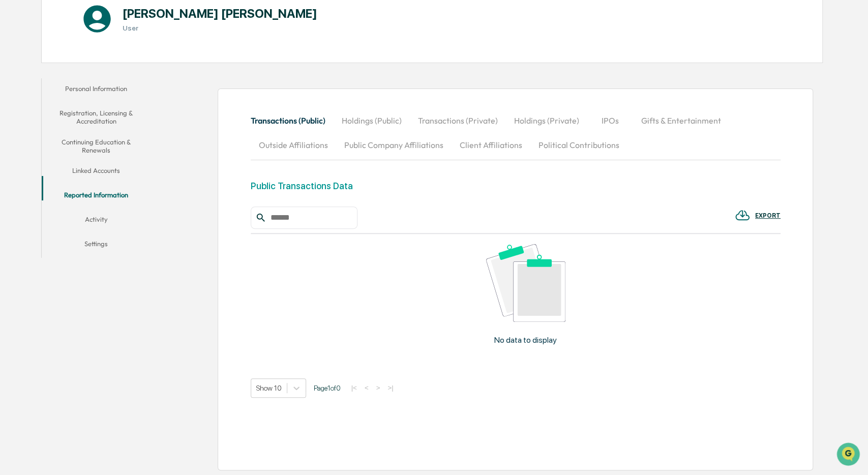 Image resolution: width=868 pixels, height=475 pixels. I want to click on a: 🔎Data Lookup, so click(37, 121).